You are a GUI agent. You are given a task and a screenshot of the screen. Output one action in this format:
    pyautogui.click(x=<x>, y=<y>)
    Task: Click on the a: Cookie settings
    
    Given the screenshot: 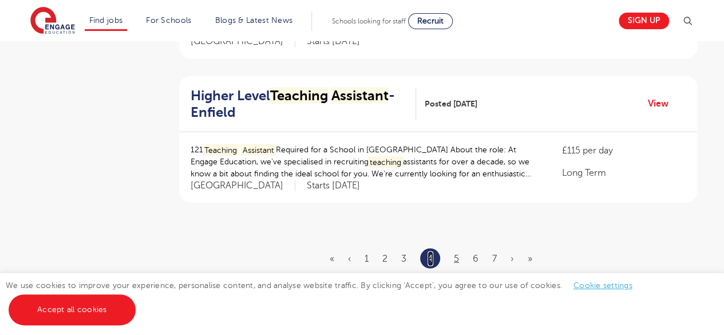 What is the action you would take?
    pyautogui.click(x=603, y=285)
    